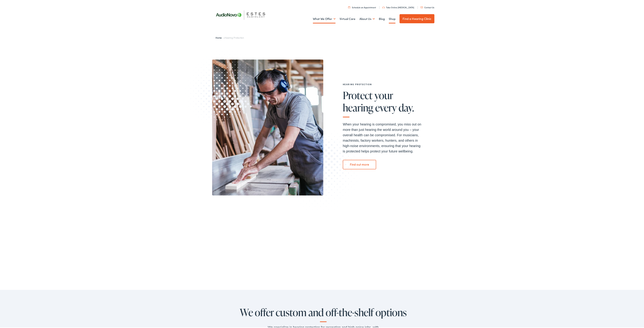  What do you see at coordinates (323, 173) in the screenshot?
I see `img: Bottom portion of a graphic image with a halftone pattern, adding to the site's aesthetic appeal.` at bounding box center [323, 173].